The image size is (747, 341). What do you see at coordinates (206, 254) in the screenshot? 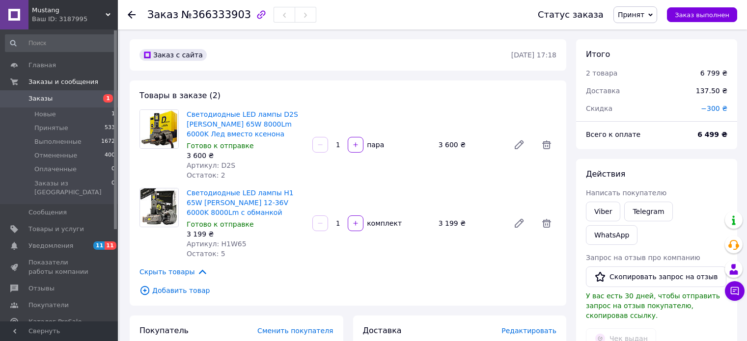
I see `span: Остаток: 5` at bounding box center [206, 254].